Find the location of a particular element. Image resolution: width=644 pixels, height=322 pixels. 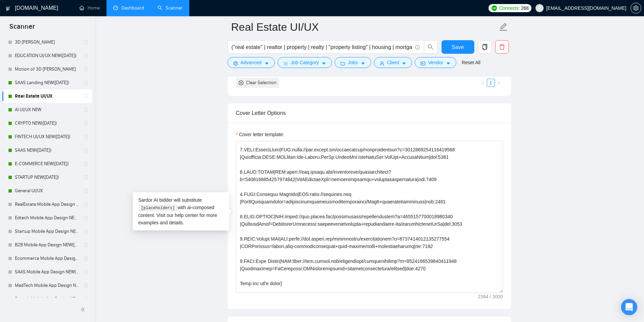

span: info-circle is located at coordinates (417, 47).